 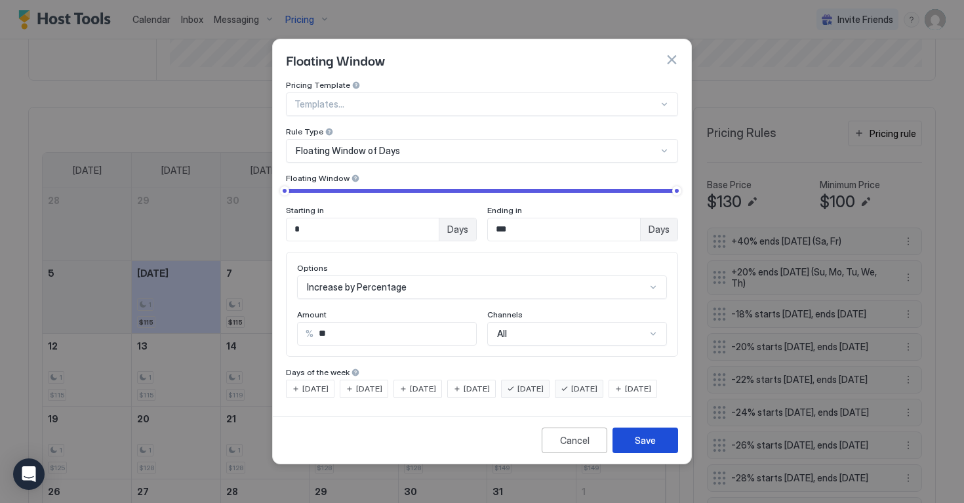 I want to click on span: Ending in, so click(x=504, y=210).